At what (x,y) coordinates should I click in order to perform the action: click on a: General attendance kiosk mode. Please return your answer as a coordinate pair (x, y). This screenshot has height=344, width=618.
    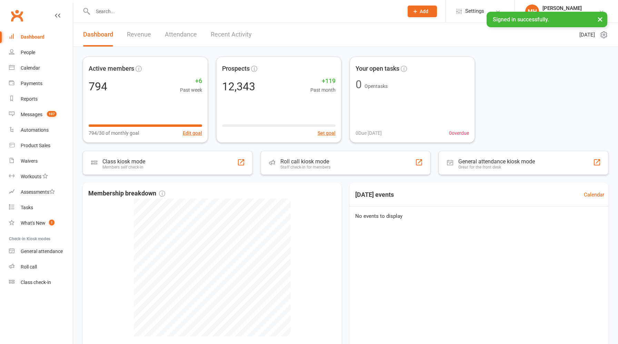
    Looking at the image, I should click on (41, 251).